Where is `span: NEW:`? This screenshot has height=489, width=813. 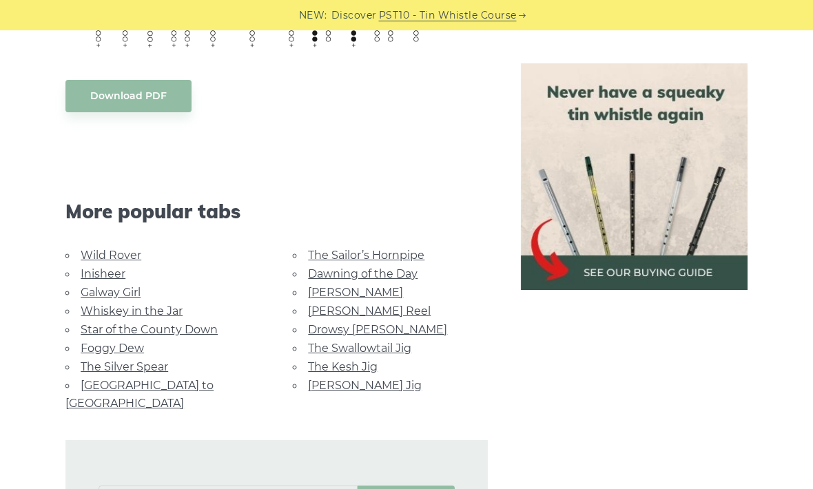
span: NEW: is located at coordinates (313, 15).